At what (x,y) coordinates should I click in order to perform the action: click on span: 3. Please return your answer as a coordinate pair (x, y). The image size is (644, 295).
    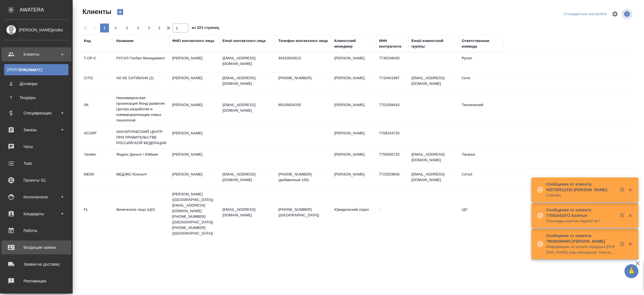
    Looking at the image, I should click on (127, 28).